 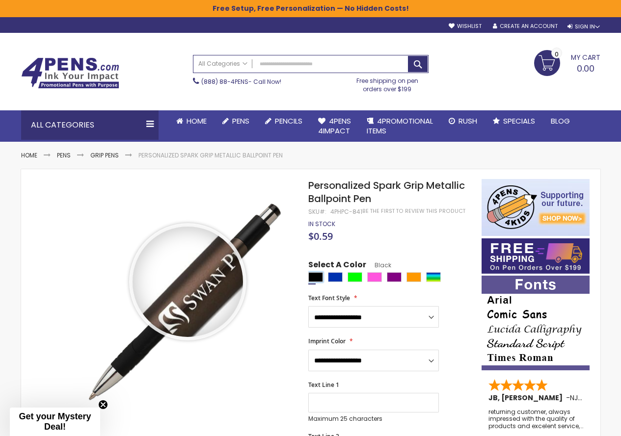 I want to click on span: - Call Now!, so click(x=241, y=81).